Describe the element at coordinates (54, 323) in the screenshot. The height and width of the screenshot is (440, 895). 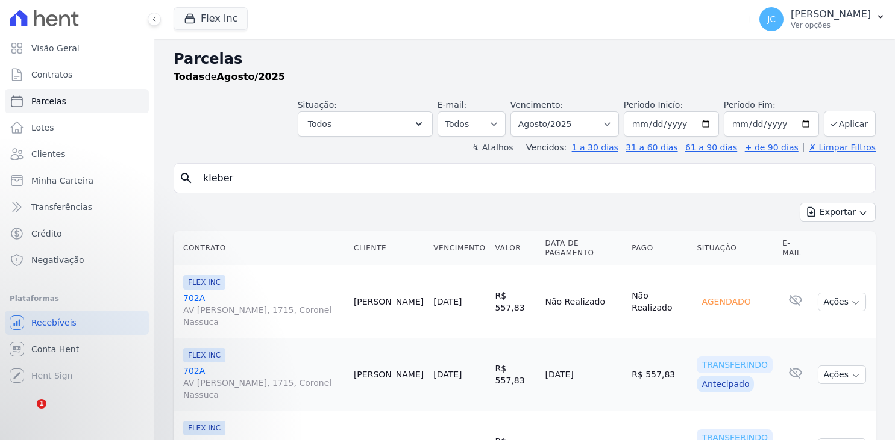
I see `span: Recebíveis` at that location.